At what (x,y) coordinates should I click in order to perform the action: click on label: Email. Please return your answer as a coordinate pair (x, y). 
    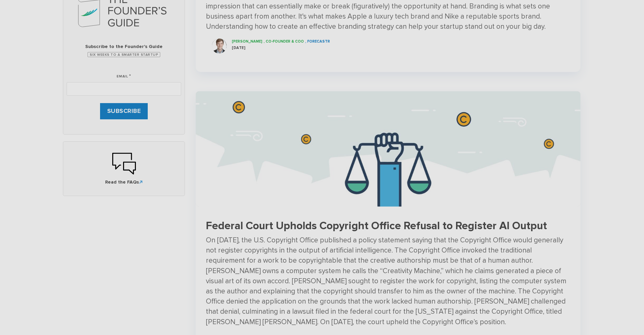
    Looking at the image, I should click on (124, 73).